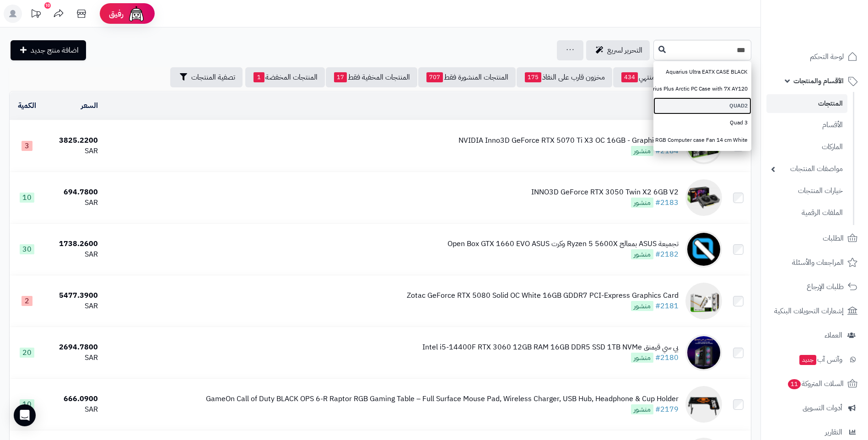 The image size is (868, 440). Describe the element at coordinates (648, 77) in the screenshot. I see `a: مخزون منتهي434` at that location.